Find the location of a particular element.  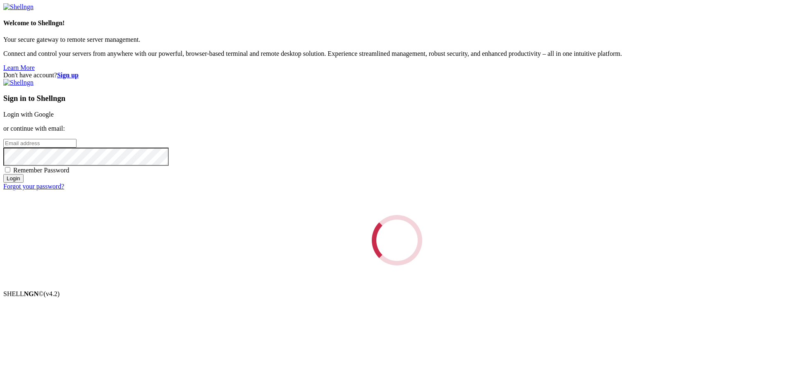

p: or continue with email: is located at coordinates (397, 129).